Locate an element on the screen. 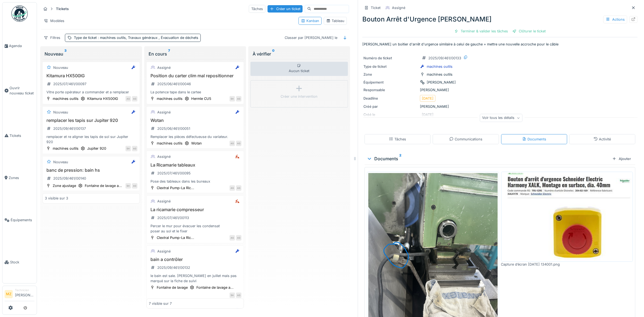 The image size is (644, 317). div: Wotan is located at coordinates (196, 143).